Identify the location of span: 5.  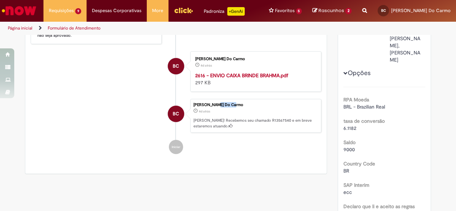
(299, 11).